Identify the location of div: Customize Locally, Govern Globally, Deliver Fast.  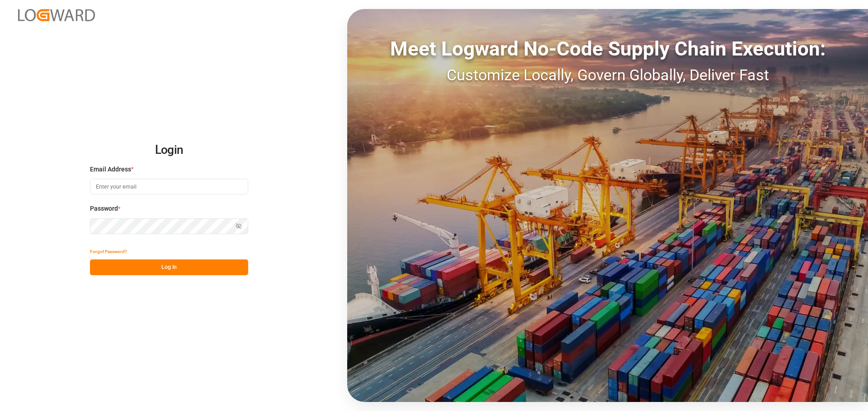
(608, 75).